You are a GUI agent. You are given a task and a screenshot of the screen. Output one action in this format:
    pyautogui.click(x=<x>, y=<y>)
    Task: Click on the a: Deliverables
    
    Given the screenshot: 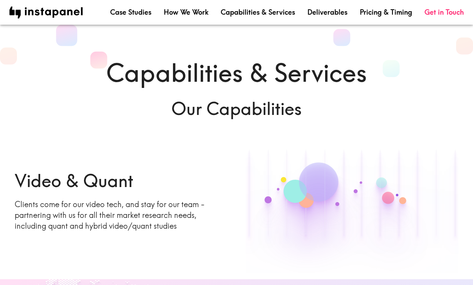 What is the action you would take?
    pyautogui.click(x=328, y=12)
    